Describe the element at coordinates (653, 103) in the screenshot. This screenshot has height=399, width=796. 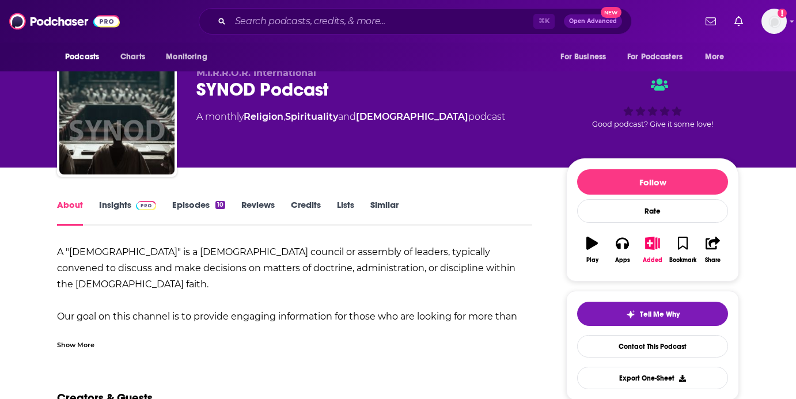
I see `div: Good podcast? Give it some love!` at that location.